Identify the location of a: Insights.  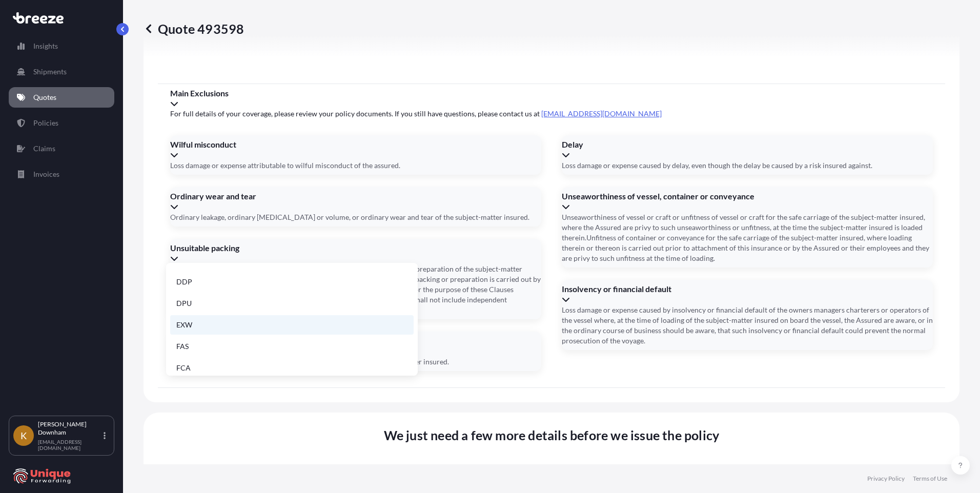
(61, 46).